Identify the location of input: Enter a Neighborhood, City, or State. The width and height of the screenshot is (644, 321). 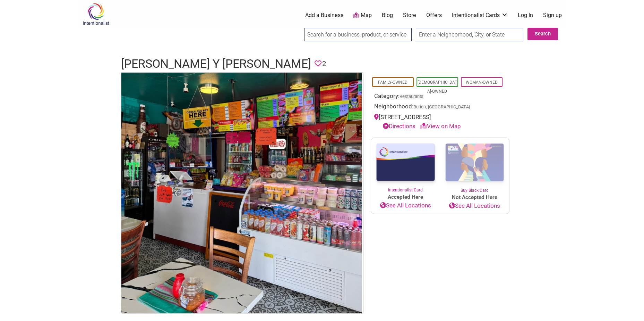
(469, 34).